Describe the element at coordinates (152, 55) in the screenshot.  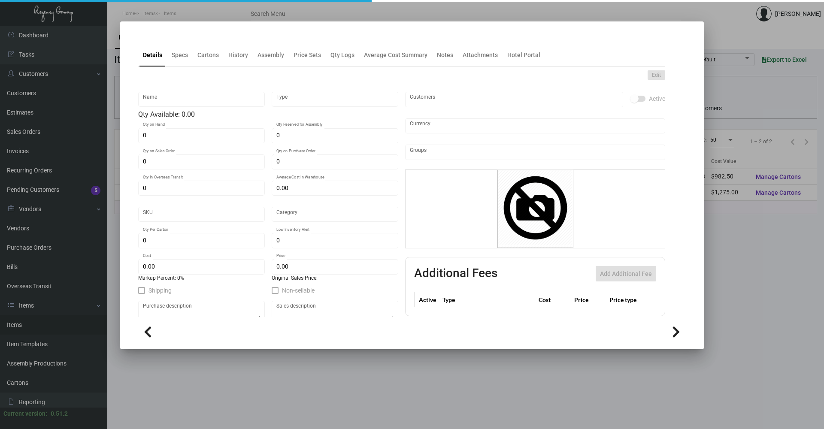
I see `div: Details` at that location.